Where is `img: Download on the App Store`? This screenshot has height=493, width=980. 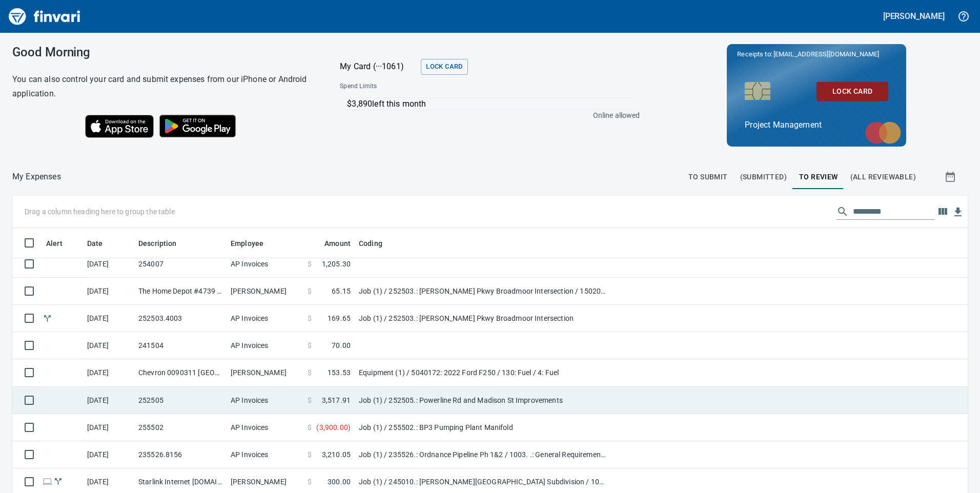 img: Download on the App Store is located at coordinates (119, 126).